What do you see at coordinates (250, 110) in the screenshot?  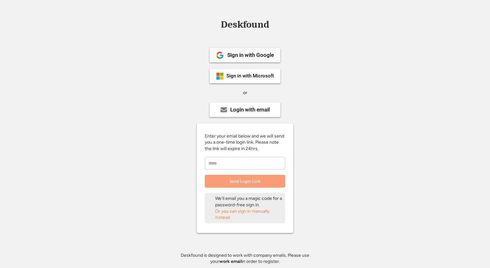 I see `div: Login with email` at bounding box center [250, 110].